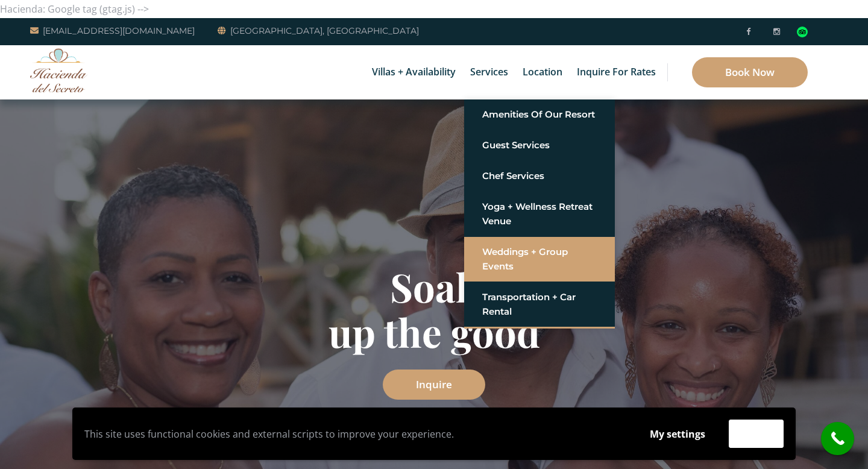 This screenshot has height=469, width=868. What do you see at coordinates (489, 72) in the screenshot?
I see `a: Services` at bounding box center [489, 72].